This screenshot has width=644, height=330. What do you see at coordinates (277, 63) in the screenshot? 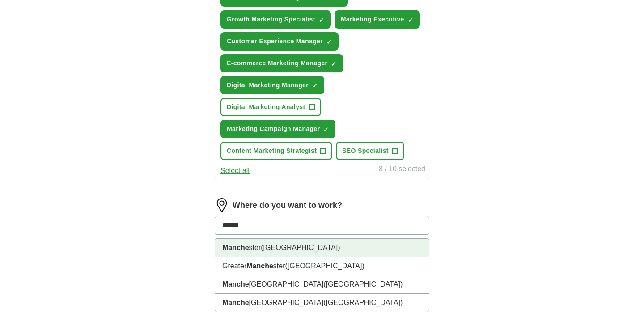
I see `span: E-commerce Marketing Manager` at bounding box center [277, 63].